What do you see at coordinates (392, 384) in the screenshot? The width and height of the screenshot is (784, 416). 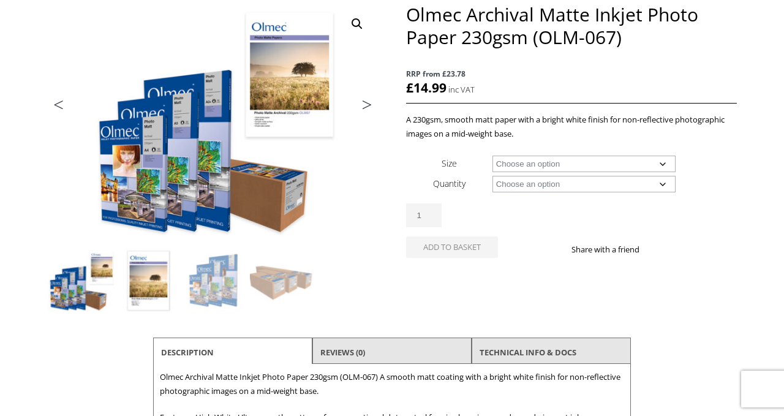 I see `p: Olmec Archival Matte Inkjet Photo Paper 230gsm (OLM-067) A smooth matt coating with a bright whit...` at bounding box center [392, 384].